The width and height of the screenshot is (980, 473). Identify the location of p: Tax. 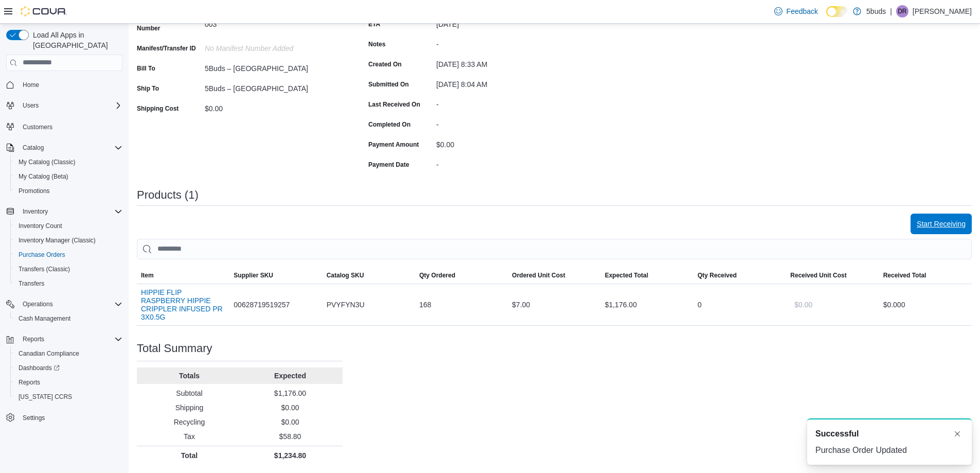
(189, 437).